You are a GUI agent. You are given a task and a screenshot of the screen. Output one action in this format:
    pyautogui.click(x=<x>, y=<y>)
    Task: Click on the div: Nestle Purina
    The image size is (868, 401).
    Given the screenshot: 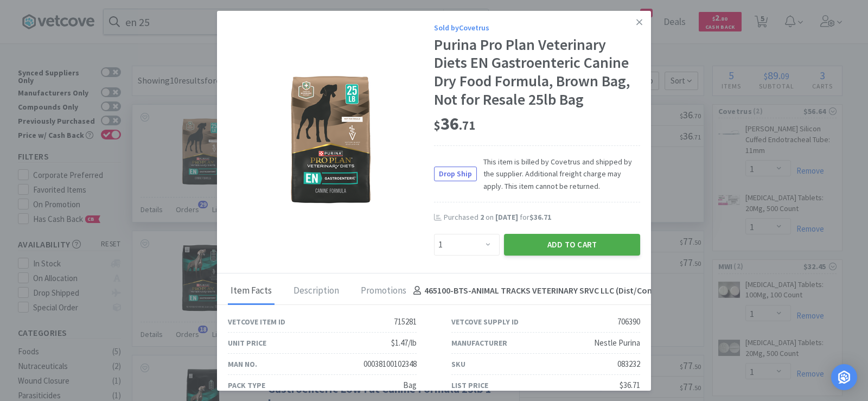 What is the action you would take?
    pyautogui.click(x=617, y=343)
    